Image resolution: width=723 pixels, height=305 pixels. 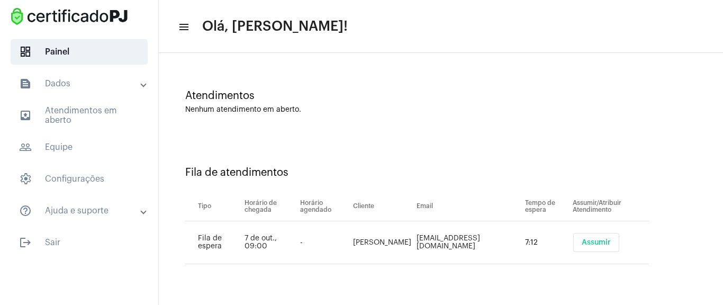 What do you see at coordinates (382, 206) in the screenshot?
I see `th: Cliente` at bounding box center [382, 206].